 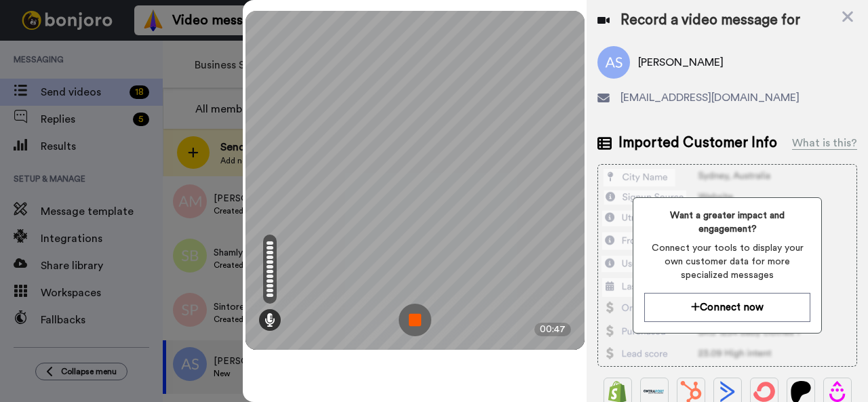 I want to click on span: Imported Customer Info, so click(x=697, y=143).